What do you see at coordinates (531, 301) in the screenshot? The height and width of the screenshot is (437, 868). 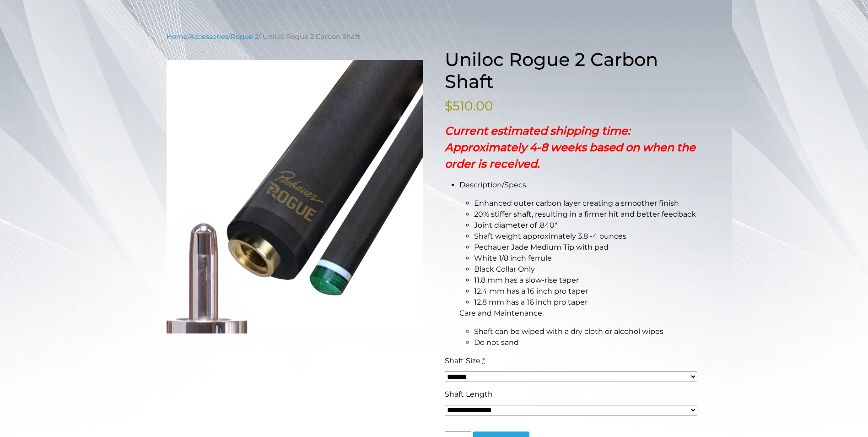 I see `span: 12.8 mm has a 16 inch pro taper` at bounding box center [531, 301].